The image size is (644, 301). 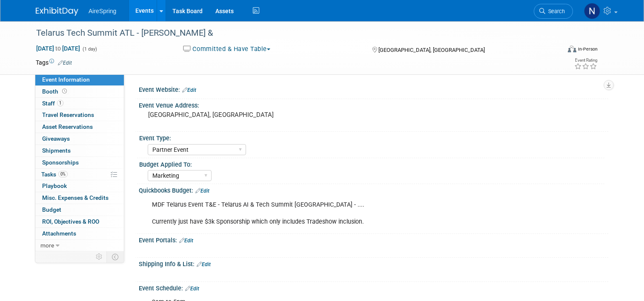 What do you see at coordinates (53, 104) in the screenshot?
I see `span: Staff` at bounding box center [53, 104].